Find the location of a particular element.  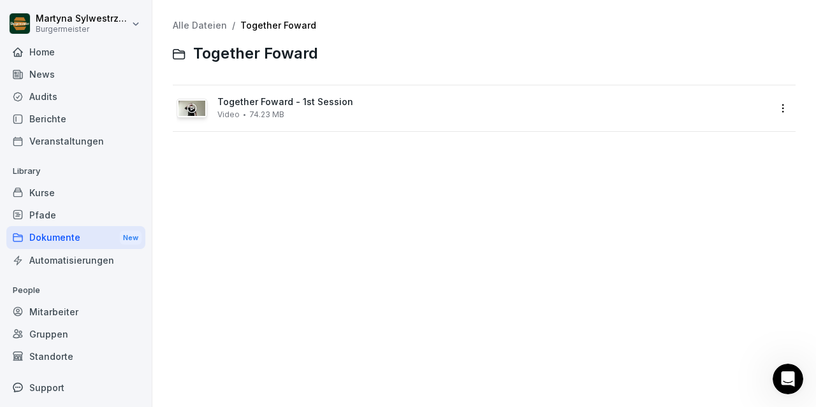

div: Support is located at coordinates (76, 388).